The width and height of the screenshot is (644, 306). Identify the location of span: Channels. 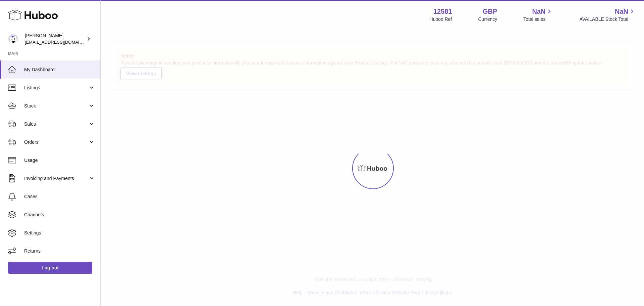
(60, 215).